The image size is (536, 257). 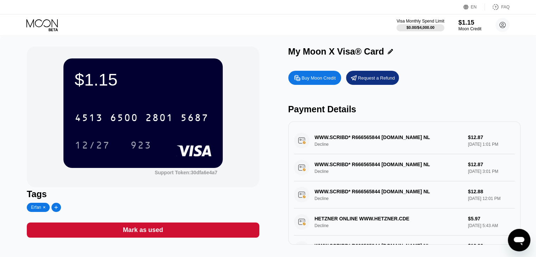 What do you see at coordinates (186, 173) in the screenshot?
I see `div: Support Token: 30dfa6e4a7` at bounding box center [186, 173].